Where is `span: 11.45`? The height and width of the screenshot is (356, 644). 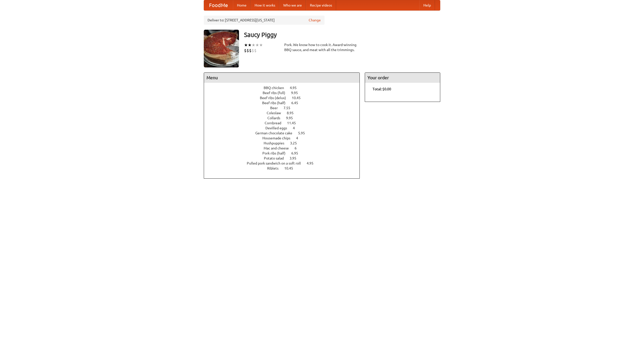 span: 11.45 is located at coordinates (294, 123).